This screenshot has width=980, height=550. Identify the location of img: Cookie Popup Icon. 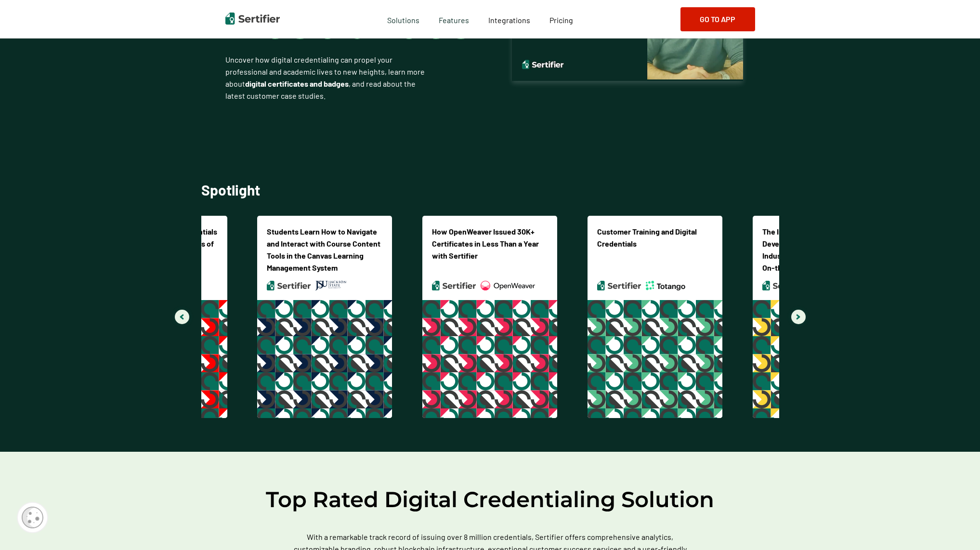
(33, 517).